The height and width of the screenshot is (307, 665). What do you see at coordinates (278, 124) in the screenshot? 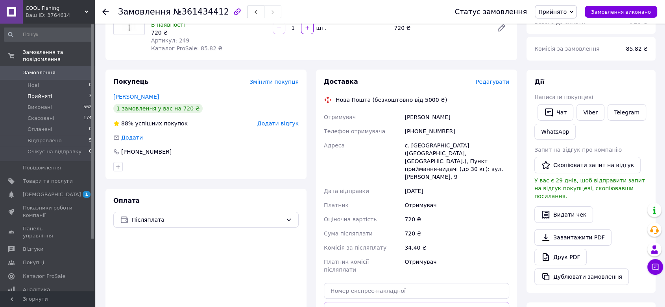
I see `span: Додати відгук` at bounding box center [278, 124].